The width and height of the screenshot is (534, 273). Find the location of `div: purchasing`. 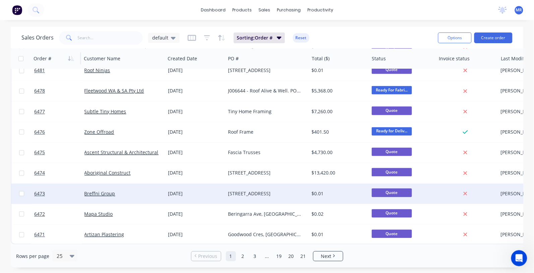

div: purchasing is located at coordinates (289, 10).